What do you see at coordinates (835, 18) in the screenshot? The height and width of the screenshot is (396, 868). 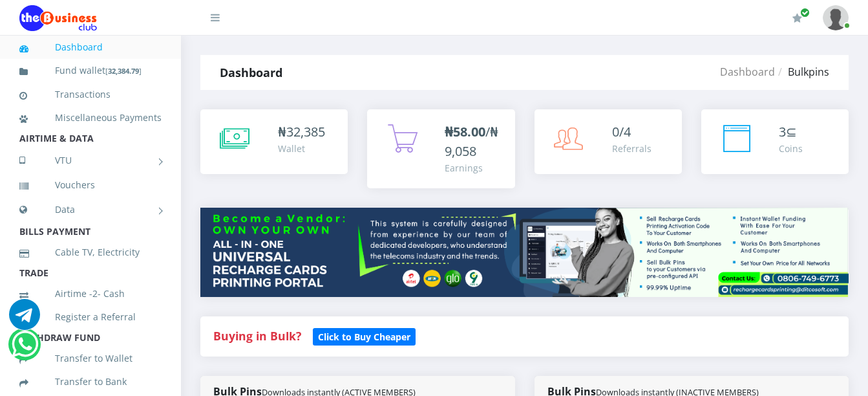 I see `img: User` at bounding box center [835, 18].